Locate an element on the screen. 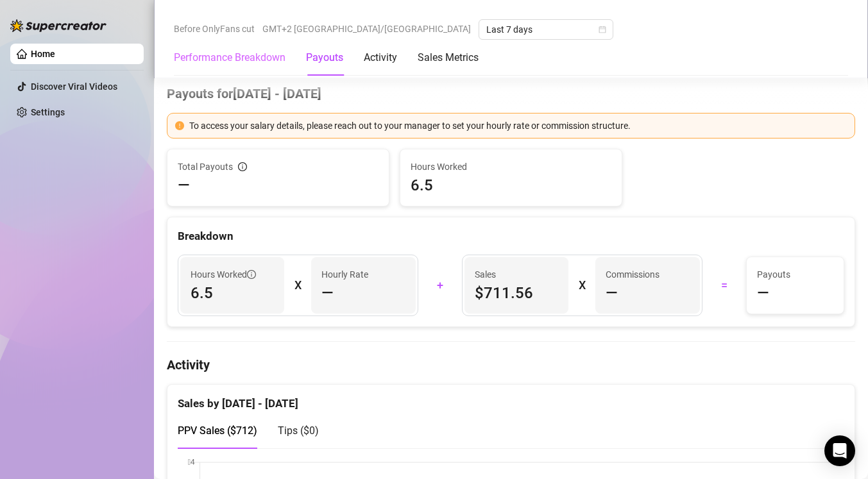 Image resolution: width=868 pixels, height=479 pixels. div: Sales Metrics is located at coordinates (448, 57).